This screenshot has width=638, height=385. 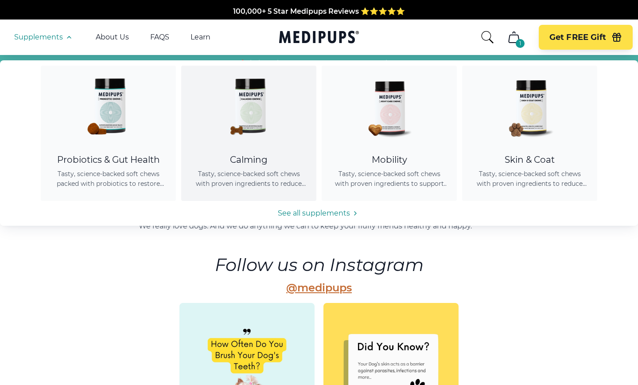 I want to click on span: Tasty, science-backed soft chews packed with probiotics to restore gut balance, ease itching, sup..., so click(x=108, y=179).